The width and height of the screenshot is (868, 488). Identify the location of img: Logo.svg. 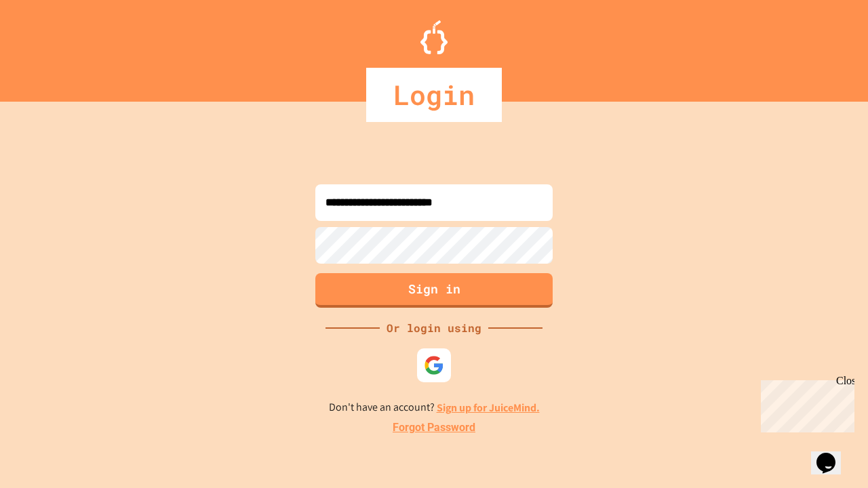
(434, 38).